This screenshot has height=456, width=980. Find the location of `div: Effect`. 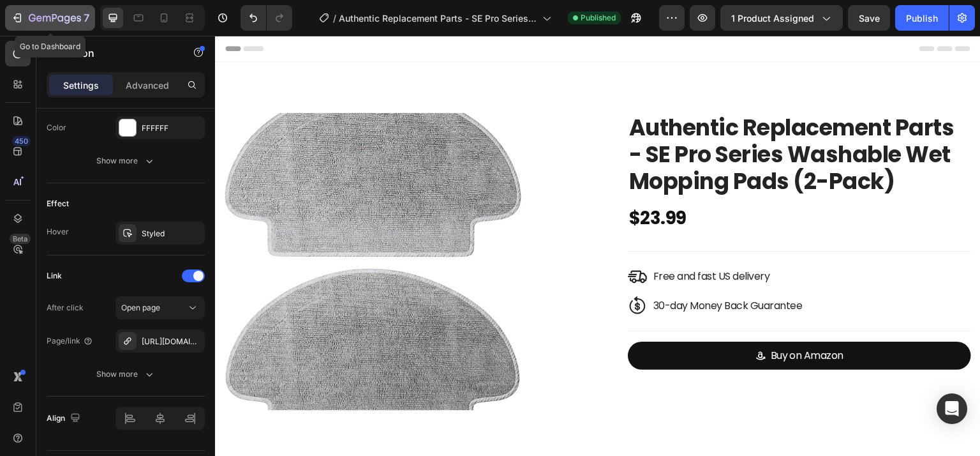

div: Effect is located at coordinates (58, 203).